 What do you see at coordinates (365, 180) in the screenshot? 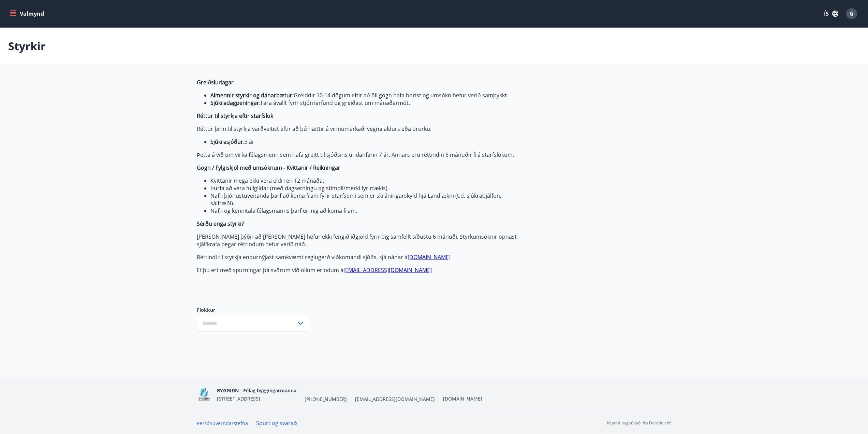
I see `li: Kvittanir mega ekki vera eldri en 12 mánaða.` at bounding box center [365, 180].